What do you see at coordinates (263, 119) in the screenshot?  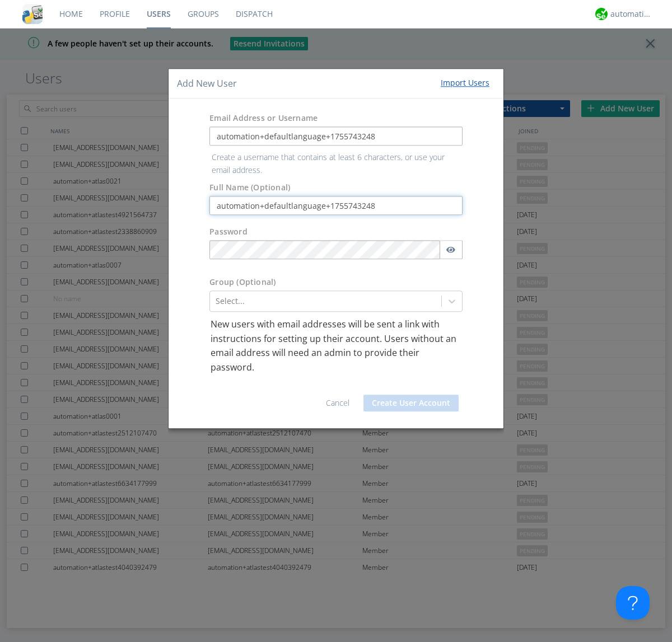 I see `label: Email Address or Username` at bounding box center [263, 119].